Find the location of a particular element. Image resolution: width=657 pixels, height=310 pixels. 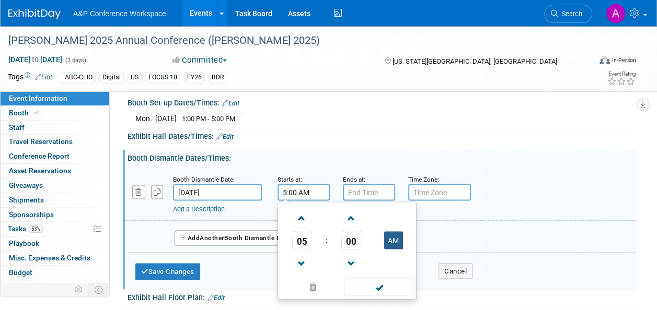

img: Amanda Oney is located at coordinates (615, 14).